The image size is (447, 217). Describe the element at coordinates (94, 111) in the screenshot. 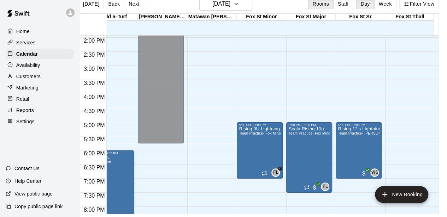

I see `span: 4:30 PM` at that location.